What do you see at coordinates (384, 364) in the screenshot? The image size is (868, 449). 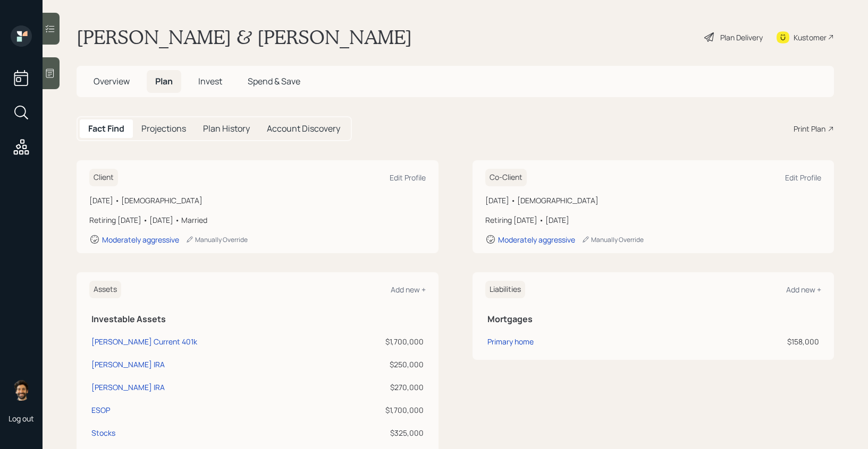 I see `div: $250,000` at bounding box center [384, 364].